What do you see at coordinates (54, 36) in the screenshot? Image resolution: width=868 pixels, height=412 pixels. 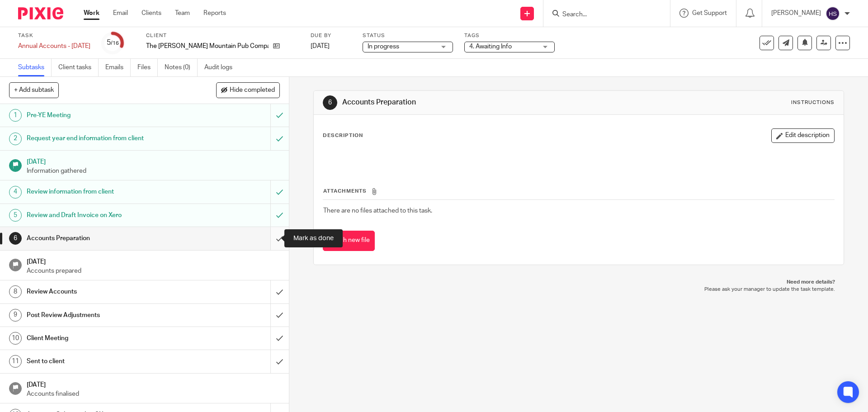 I see `label: Task` at bounding box center [54, 36].